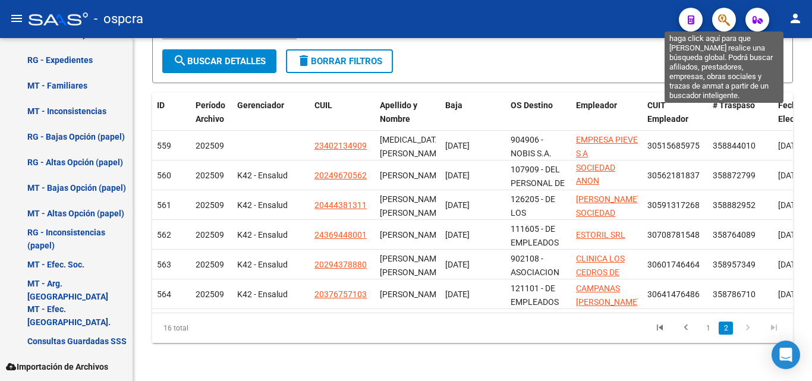  Describe the element at coordinates (341, 146) in the screenshot. I see `span: 23402134909` at that location.